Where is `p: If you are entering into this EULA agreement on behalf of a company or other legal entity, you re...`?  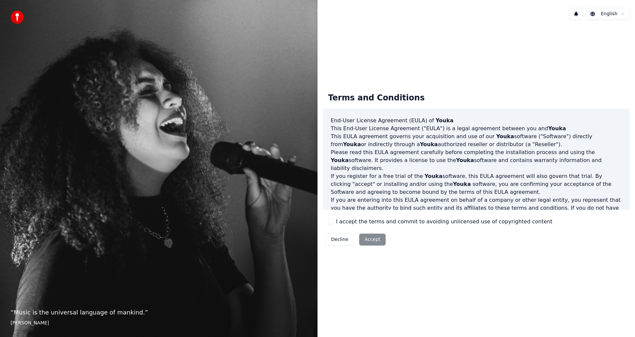
p: If you are entering into this EULA agreement on behalf of a company or other legal entity, you re... is located at coordinates (477, 212).